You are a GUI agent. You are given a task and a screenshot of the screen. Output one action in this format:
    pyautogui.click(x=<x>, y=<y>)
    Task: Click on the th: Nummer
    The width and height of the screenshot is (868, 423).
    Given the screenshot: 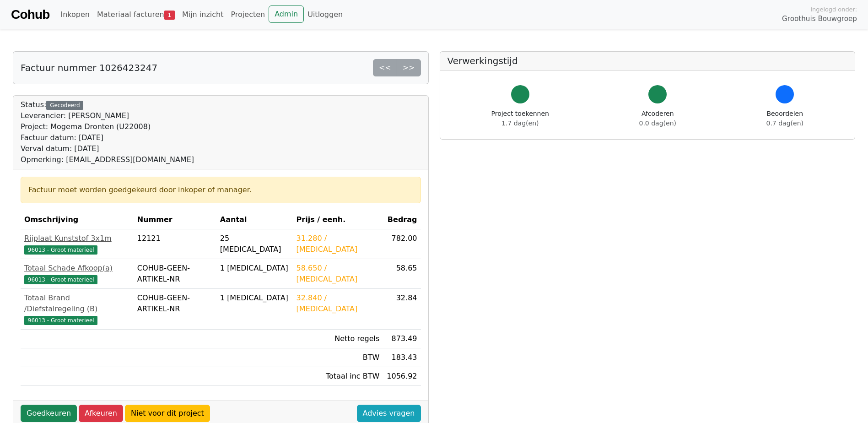 What is the action you would take?
    pyautogui.click(x=175, y=220)
    